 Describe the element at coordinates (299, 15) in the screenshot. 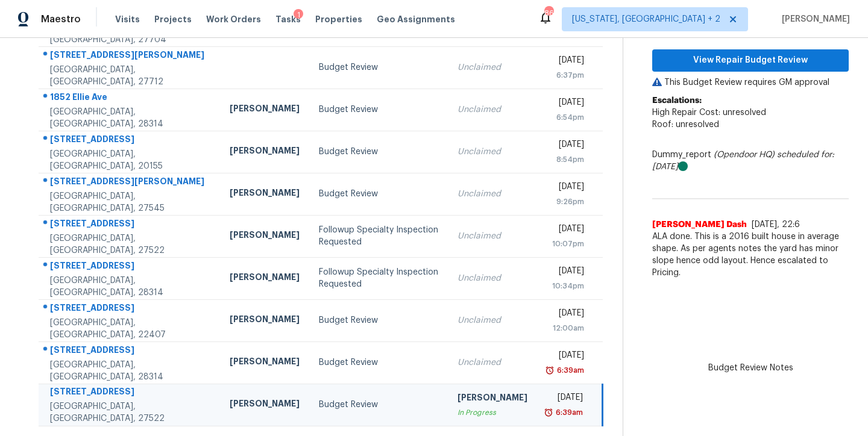

I see `div: 1` at that location.